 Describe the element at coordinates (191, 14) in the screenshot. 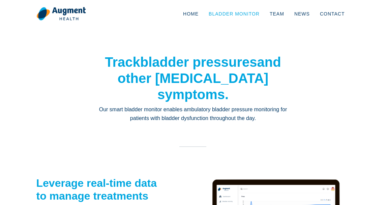

I see `a: Home` at that location.